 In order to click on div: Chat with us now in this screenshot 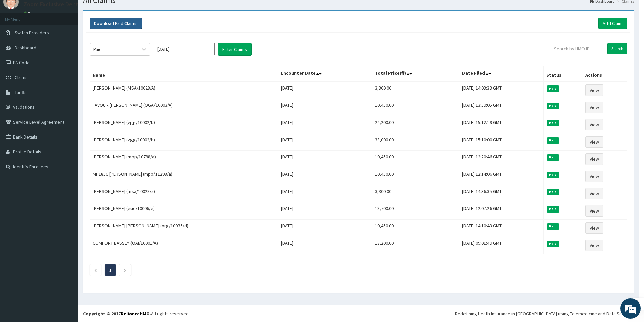, I will do `click(74, 42)`.